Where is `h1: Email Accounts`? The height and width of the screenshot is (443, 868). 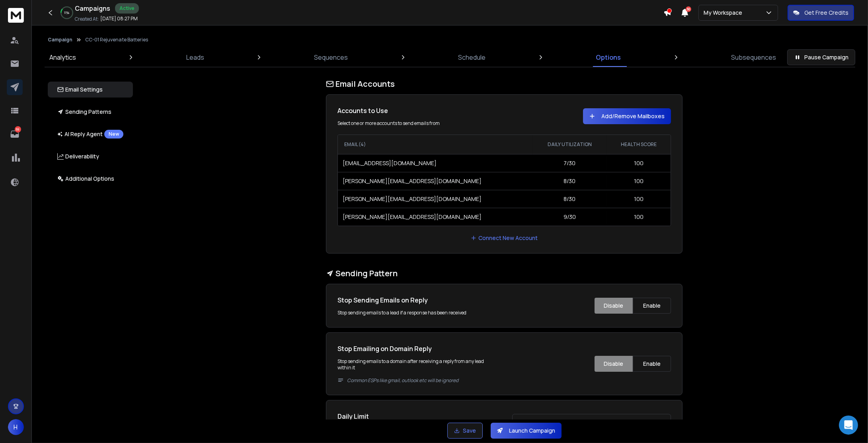
h1: Email Accounts is located at coordinates (504, 84).